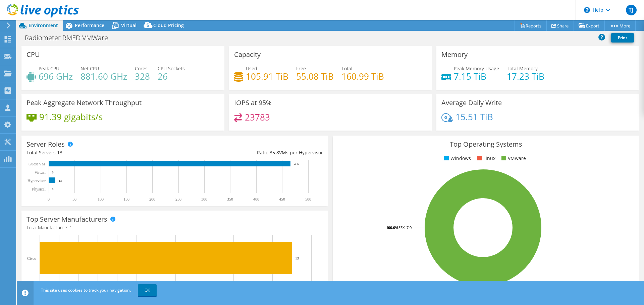 This screenshot has width=644, height=305. What do you see at coordinates (296, 164) in the screenshot?
I see `text: 466` at bounding box center [296, 164].